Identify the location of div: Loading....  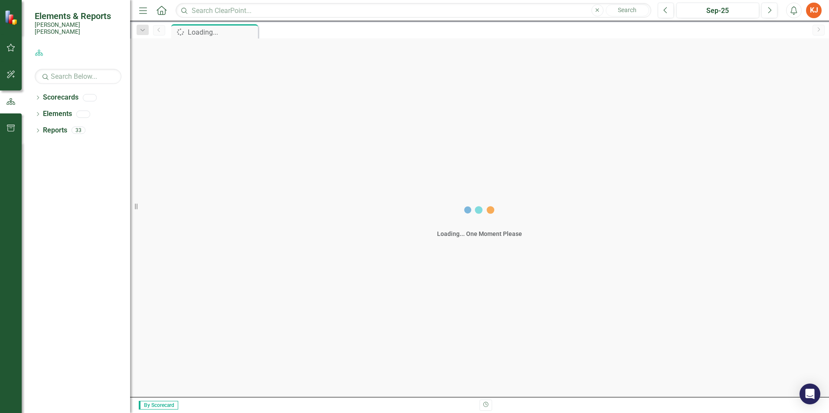
(221, 32).